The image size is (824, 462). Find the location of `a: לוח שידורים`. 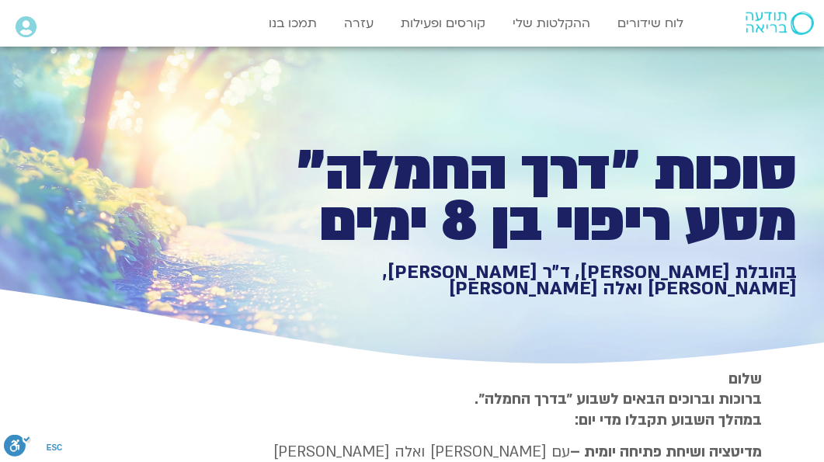

a: לוח שידורים is located at coordinates (650, 23).